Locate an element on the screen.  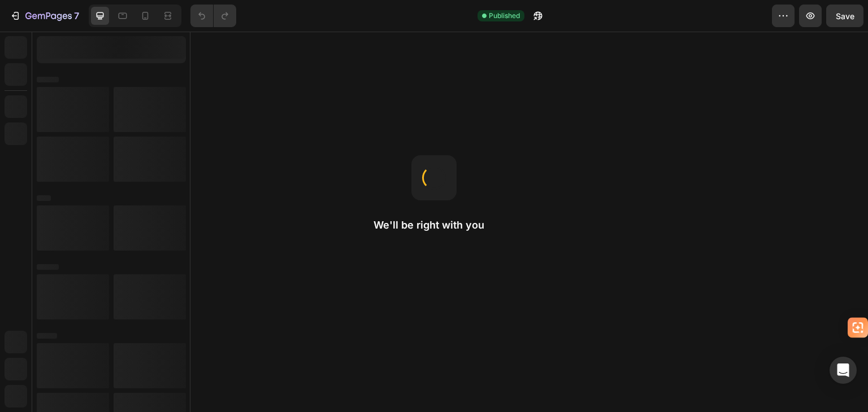
h2: We'll be right with you is located at coordinates (434, 226).